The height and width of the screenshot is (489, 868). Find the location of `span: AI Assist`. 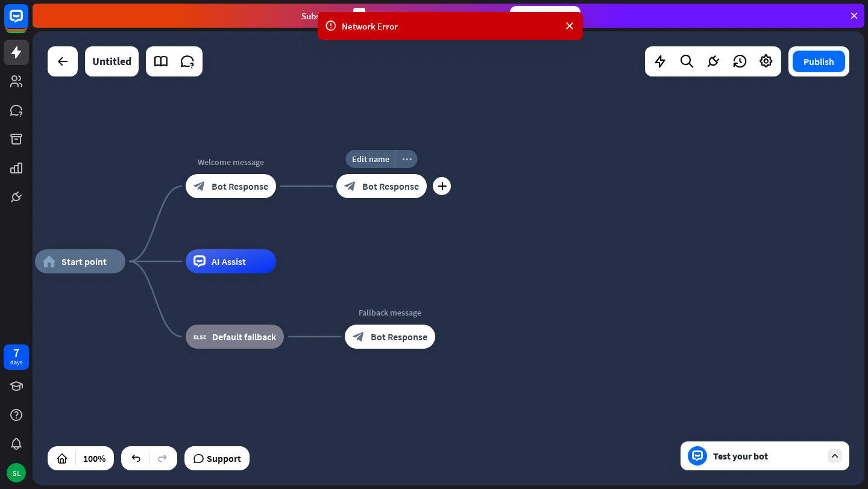

span: AI Assist is located at coordinates (228, 262).